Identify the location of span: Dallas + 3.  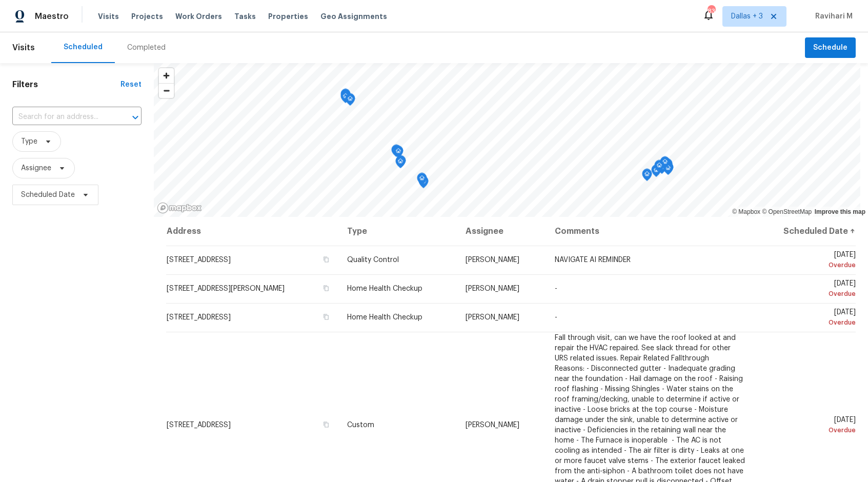
(747, 17).